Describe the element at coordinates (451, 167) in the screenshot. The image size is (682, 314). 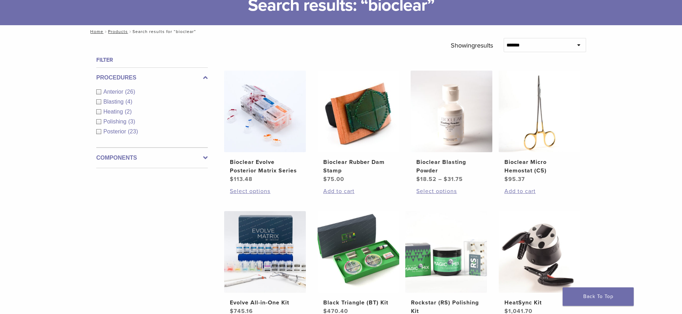
I see `h2: Bioclear Blasting Powder` at that location.